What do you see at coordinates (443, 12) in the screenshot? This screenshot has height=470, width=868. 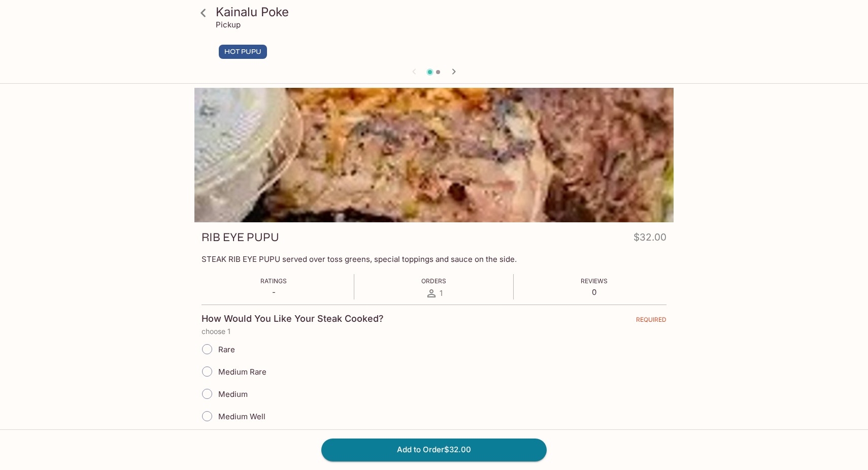 I see `h3: Kainalu Poke` at bounding box center [443, 12].